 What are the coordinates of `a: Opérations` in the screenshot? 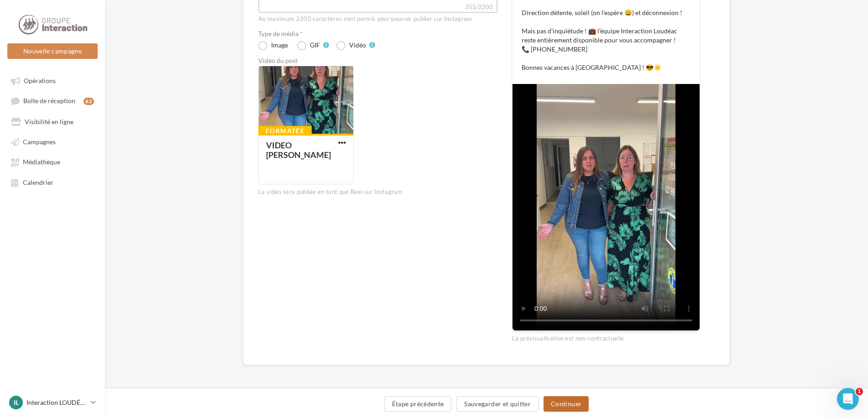 It's located at (52, 80).